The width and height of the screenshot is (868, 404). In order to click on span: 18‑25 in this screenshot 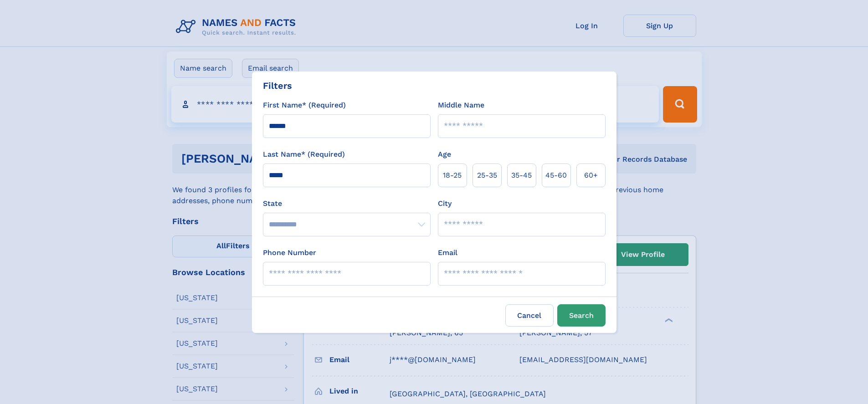, I will do `click(452, 176)`.